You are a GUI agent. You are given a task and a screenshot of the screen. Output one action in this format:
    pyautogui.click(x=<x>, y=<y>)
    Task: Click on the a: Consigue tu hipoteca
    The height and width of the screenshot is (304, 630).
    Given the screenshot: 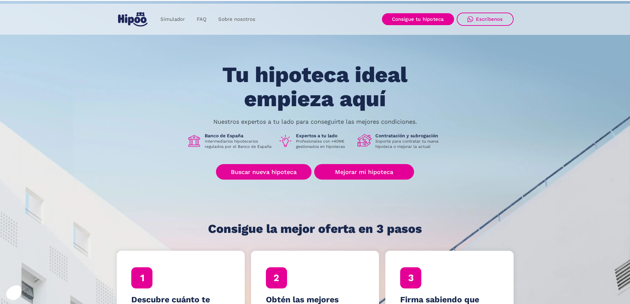 What is the action you would take?
    pyautogui.click(x=418, y=19)
    